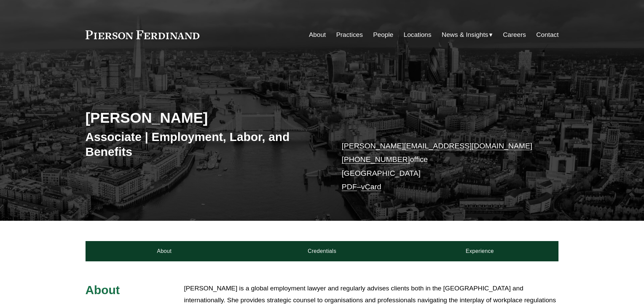 This screenshot has width=644, height=308. Describe the element at coordinates (204, 144) in the screenshot. I see `h3: Associate | Employment, Labor, and Benefits` at that location.